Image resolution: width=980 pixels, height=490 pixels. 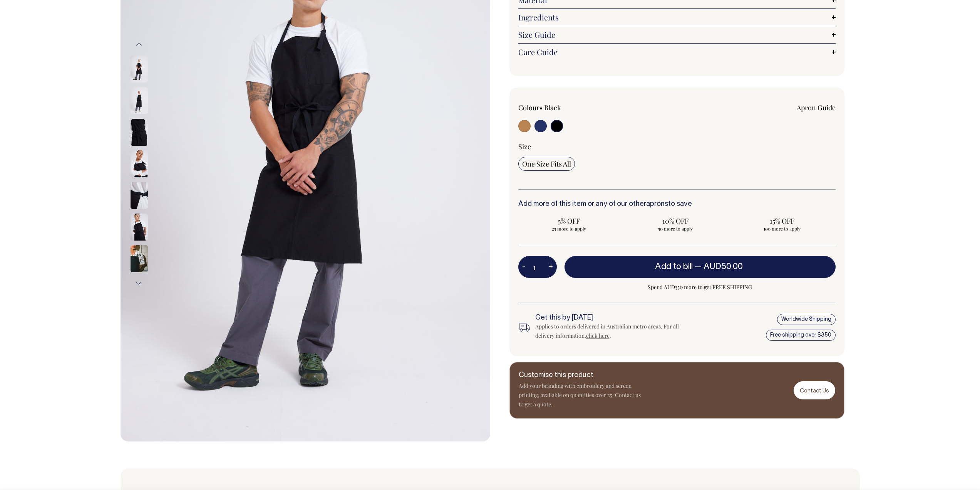 I want to click on a: aprons, so click(x=657, y=204).